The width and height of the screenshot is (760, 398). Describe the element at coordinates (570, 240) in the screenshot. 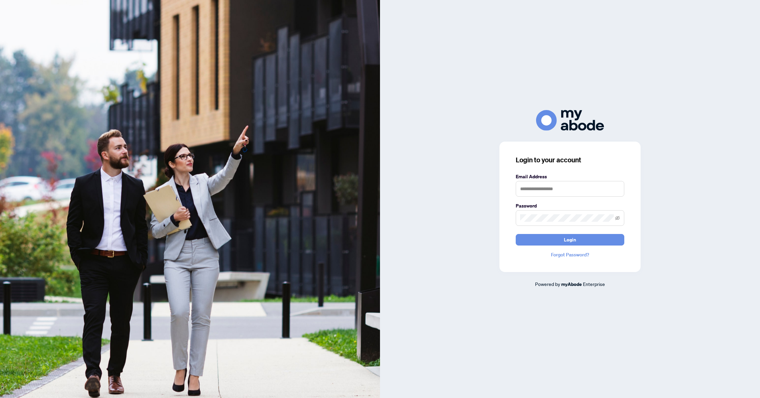

I see `span: Login` at that location.